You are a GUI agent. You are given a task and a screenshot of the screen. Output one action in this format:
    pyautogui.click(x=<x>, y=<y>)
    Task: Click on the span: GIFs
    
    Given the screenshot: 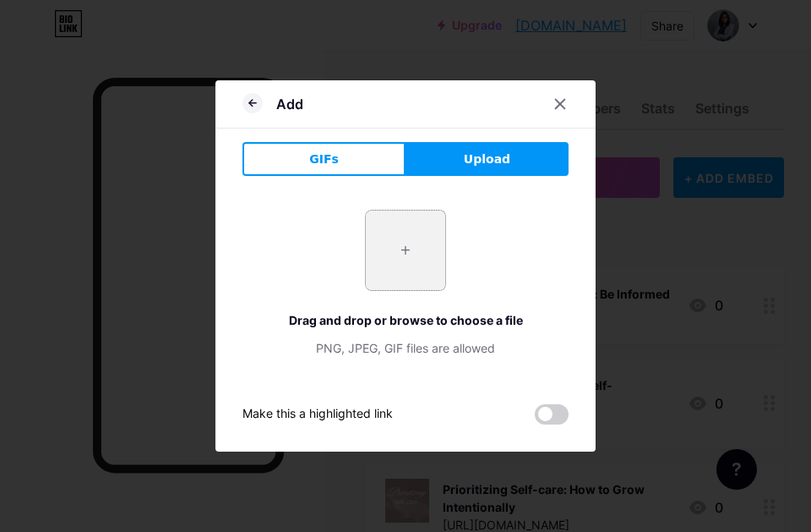 What is the action you would take?
    pyautogui.click(x=323, y=159)
    